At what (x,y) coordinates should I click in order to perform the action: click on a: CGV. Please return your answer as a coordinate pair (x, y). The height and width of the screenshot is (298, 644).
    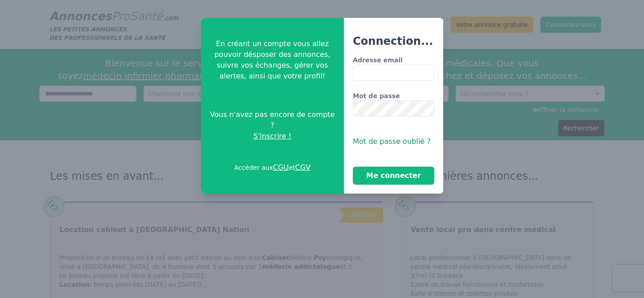
    Looking at the image, I should click on (303, 167).